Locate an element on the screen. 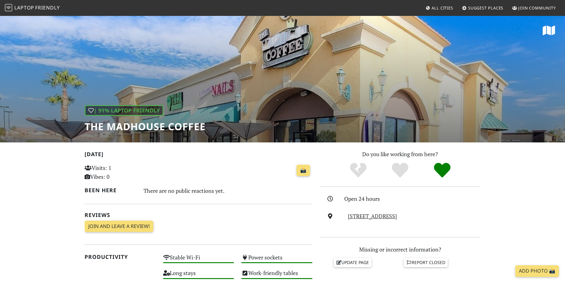 The image size is (565, 283). div: No is located at coordinates (358, 170).